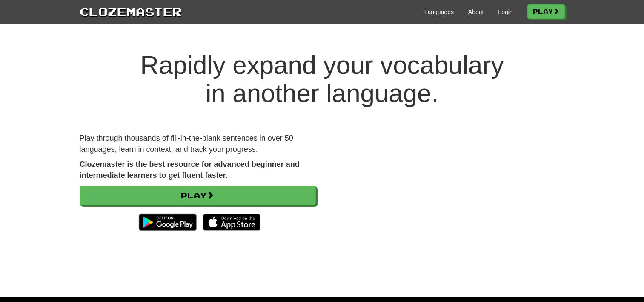 The height and width of the screenshot is (302, 644). What do you see at coordinates (197, 144) in the screenshot?
I see `p: Play through thousands of fill-in-the-blank sentences in over 50 languages, learn in context, and...` at bounding box center [197, 144].